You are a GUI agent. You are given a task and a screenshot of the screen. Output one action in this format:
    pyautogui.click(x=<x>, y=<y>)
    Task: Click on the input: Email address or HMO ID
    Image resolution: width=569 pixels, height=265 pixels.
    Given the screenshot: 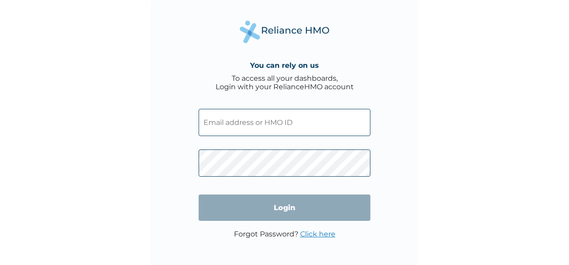 What is the action you would take?
    pyautogui.click(x=284, y=122)
    